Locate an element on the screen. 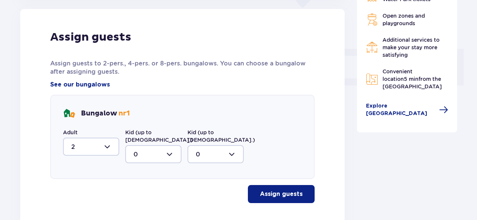 Image resolution: width=477 pixels, height=220 pixels. a: See our bungalows is located at coordinates (80, 84).